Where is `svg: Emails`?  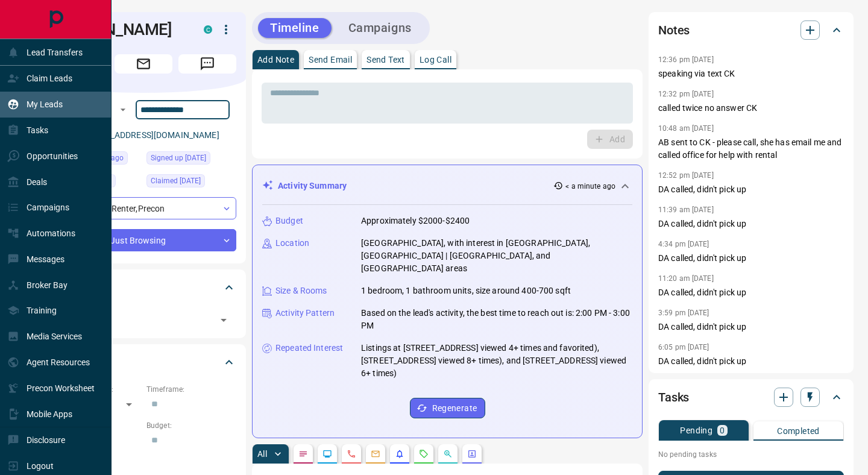
svg: Emails is located at coordinates (376, 454).